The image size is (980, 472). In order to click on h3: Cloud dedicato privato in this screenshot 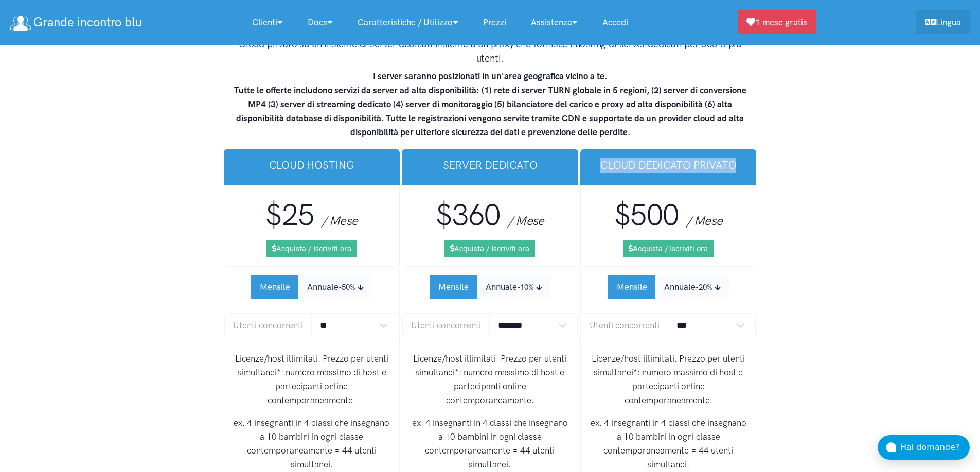, I will do `click(668, 165)`.